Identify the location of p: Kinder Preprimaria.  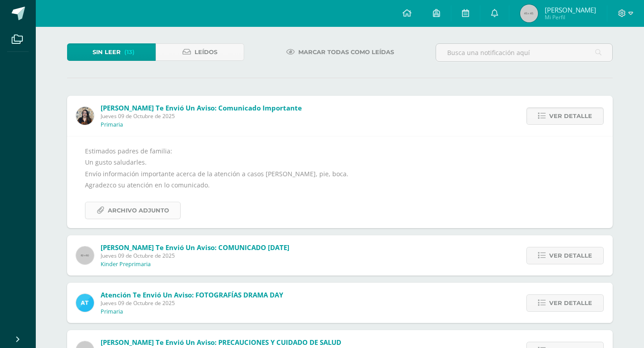
(126, 264).